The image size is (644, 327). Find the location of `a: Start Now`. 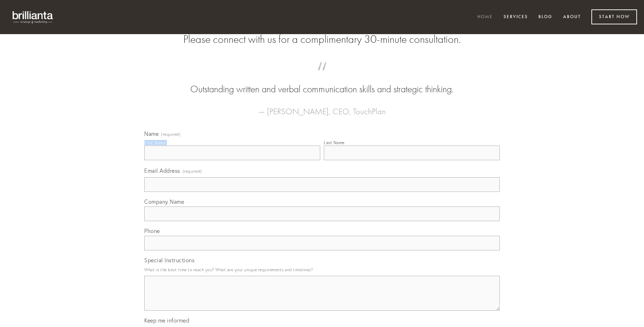

a: Start Now is located at coordinates (614, 17).